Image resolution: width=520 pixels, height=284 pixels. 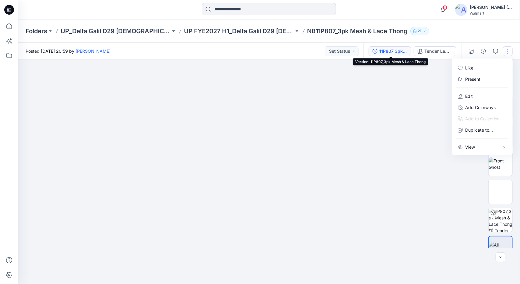 What do you see at coordinates (357, 31) in the screenshot?
I see `p: NB11P807_3pk Mesh & Lace Thong` at bounding box center [357, 31].